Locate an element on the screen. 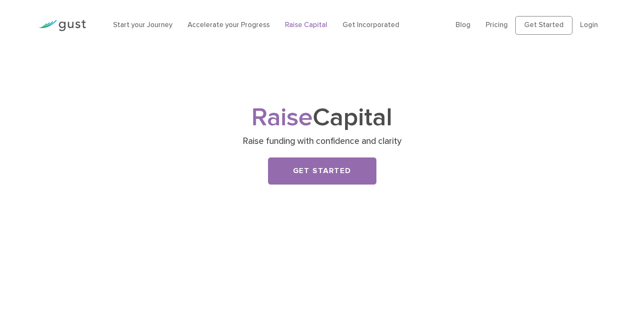 The image size is (644, 309). a: Start your Journey is located at coordinates (143, 25).